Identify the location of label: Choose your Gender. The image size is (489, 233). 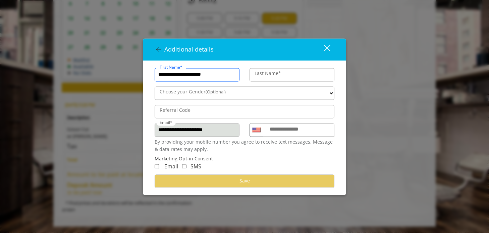
(192, 92).